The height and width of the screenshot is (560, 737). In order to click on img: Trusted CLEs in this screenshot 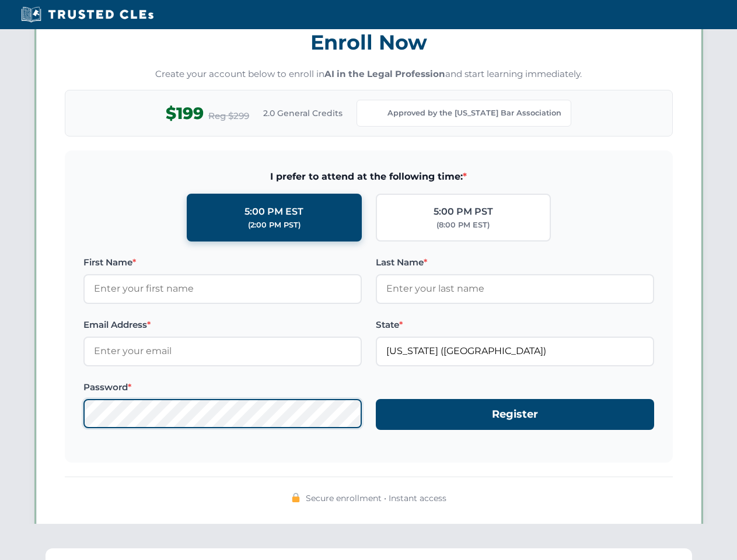, I will do `click(87, 15)`.